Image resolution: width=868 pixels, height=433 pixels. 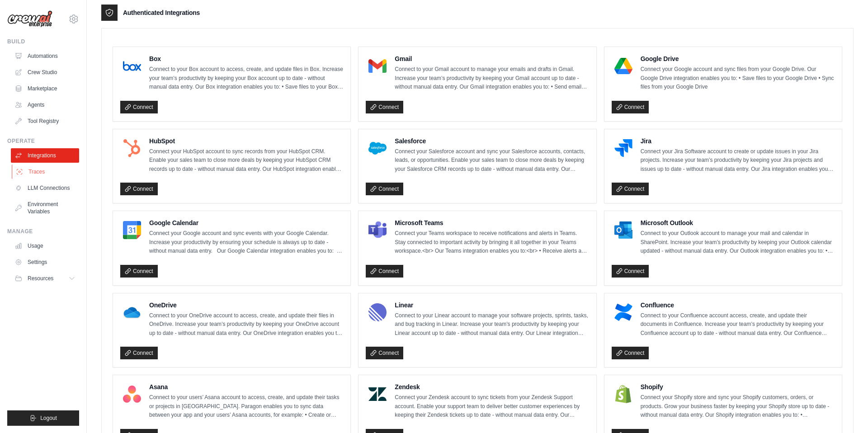 I want to click on p: Connect to your Linear account to manage your software projects, sprints, tasks, and bug tracking..., so click(x=492, y=325).